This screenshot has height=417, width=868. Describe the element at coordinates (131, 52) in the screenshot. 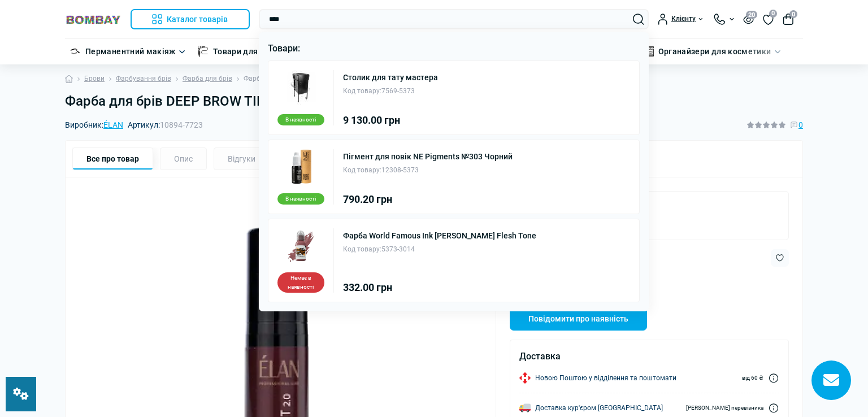

I see `a: Перманентний макіяж` at that location.